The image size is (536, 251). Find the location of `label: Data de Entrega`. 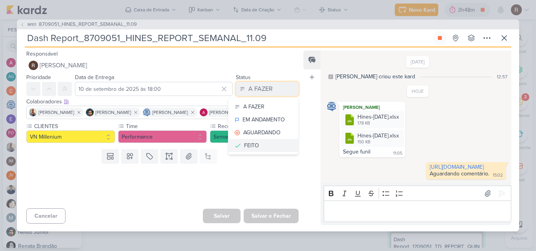

label: Data de Entrega is located at coordinates (95, 77).